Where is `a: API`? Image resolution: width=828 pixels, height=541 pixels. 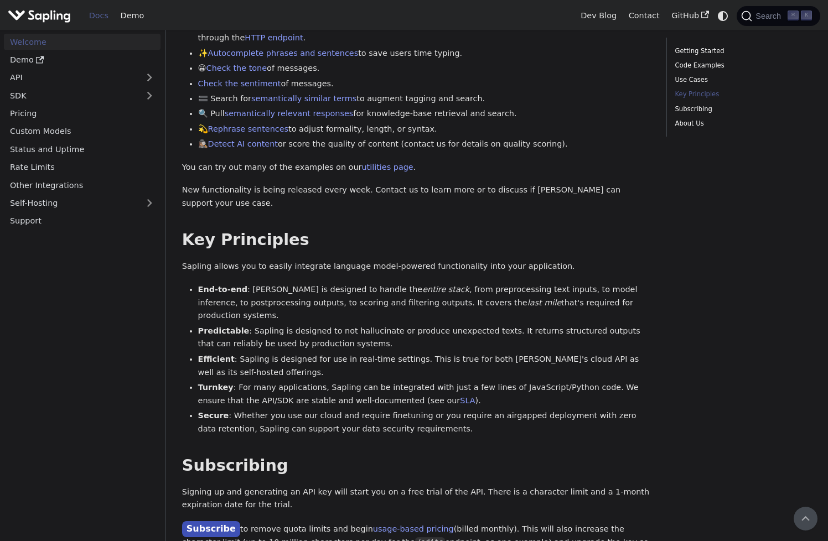 a: API is located at coordinates (71, 77).